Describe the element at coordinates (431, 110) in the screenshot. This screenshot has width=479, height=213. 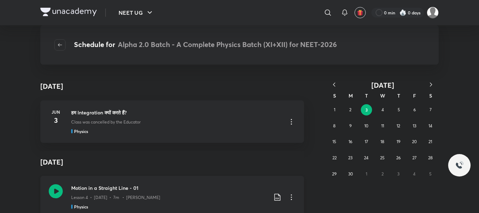
I see `button: June 7, 2025` at that location.